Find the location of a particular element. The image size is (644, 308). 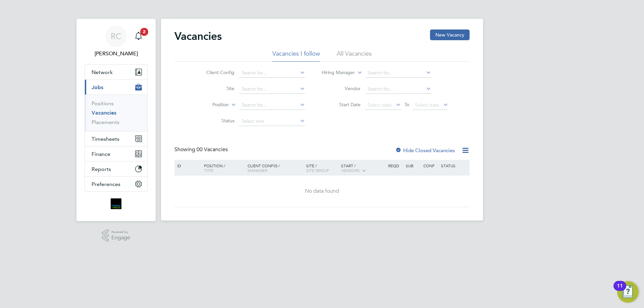

span: Powered by is located at coordinates (121, 232).